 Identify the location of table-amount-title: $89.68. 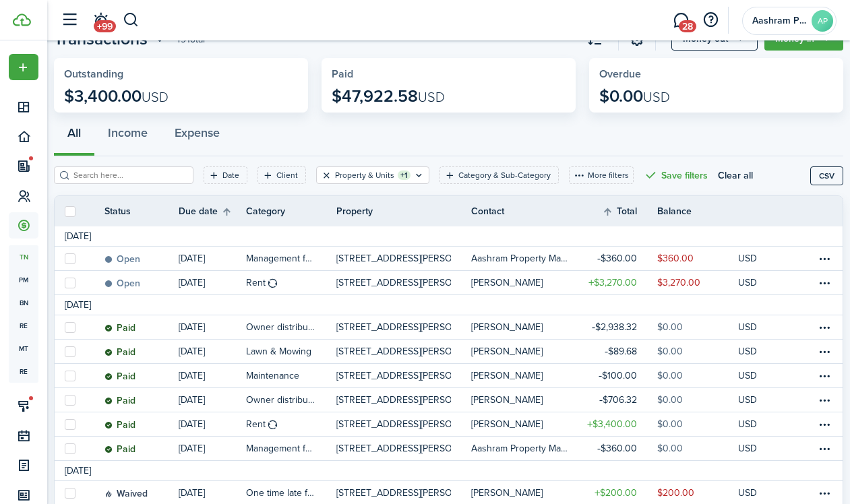
(621, 351).